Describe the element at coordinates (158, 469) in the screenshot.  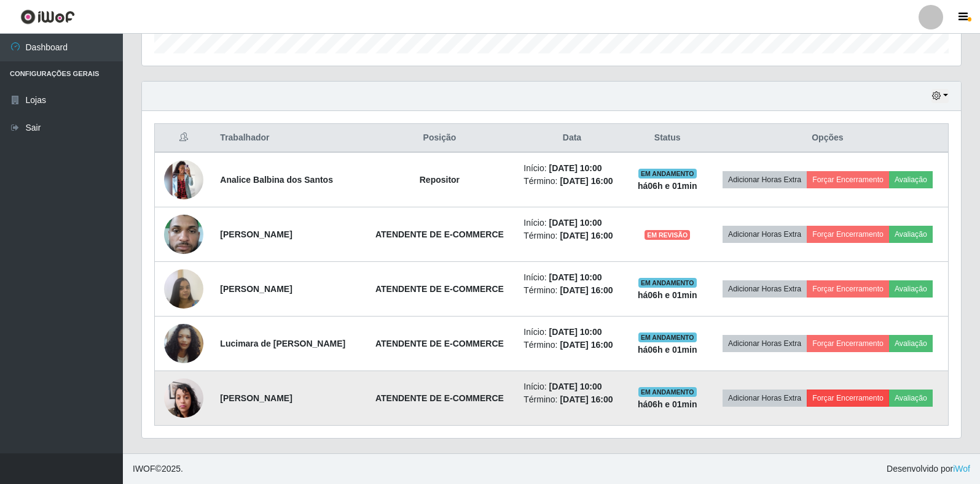
I see `span: © 2025 .` at that location.